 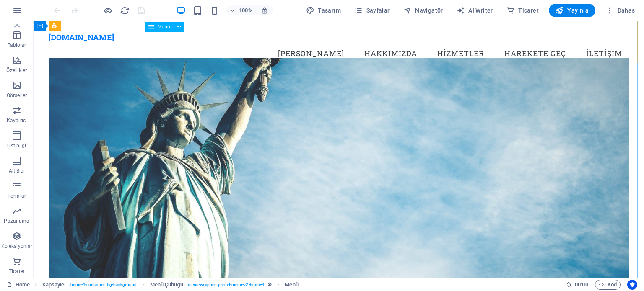 I want to click on p: Tablolar, so click(x=17, y=45).